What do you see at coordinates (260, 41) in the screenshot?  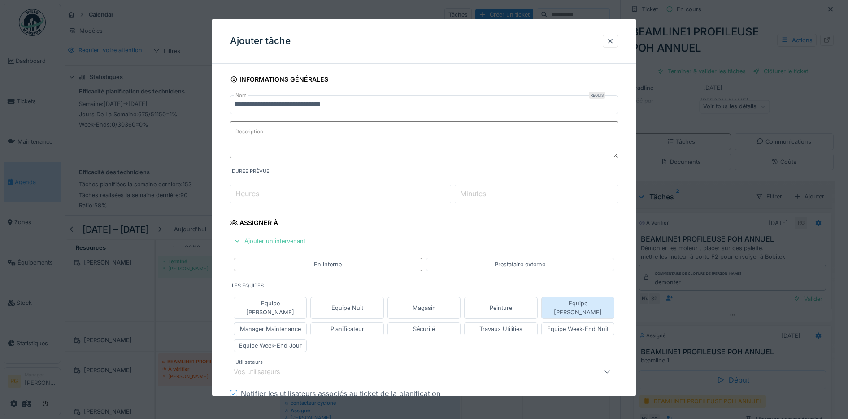 I see `h3: Ajouter tâche` at bounding box center [260, 41].